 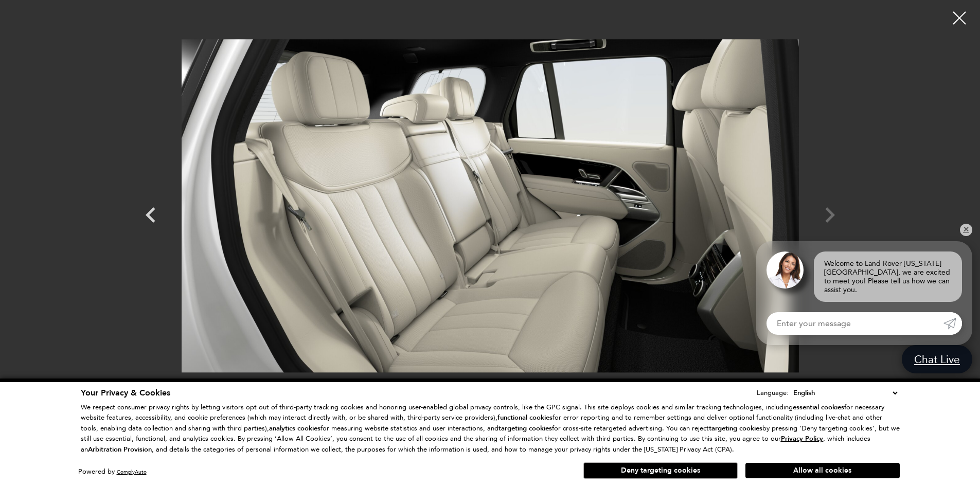 What do you see at coordinates (785, 270) in the screenshot?
I see `img: Agent profile photo` at bounding box center [785, 270].